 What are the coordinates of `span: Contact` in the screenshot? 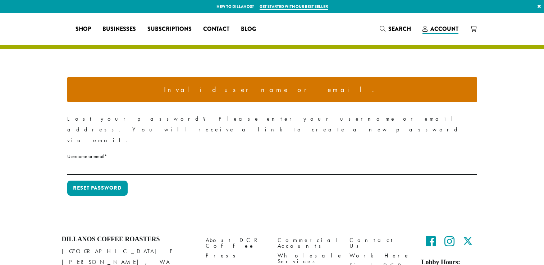 It's located at (216, 29).